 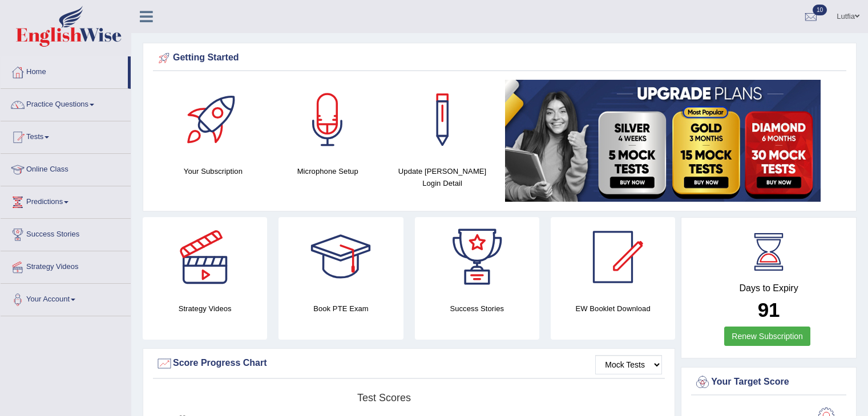 What do you see at coordinates (65, 136) in the screenshot?
I see `a: Tests` at bounding box center [65, 136].